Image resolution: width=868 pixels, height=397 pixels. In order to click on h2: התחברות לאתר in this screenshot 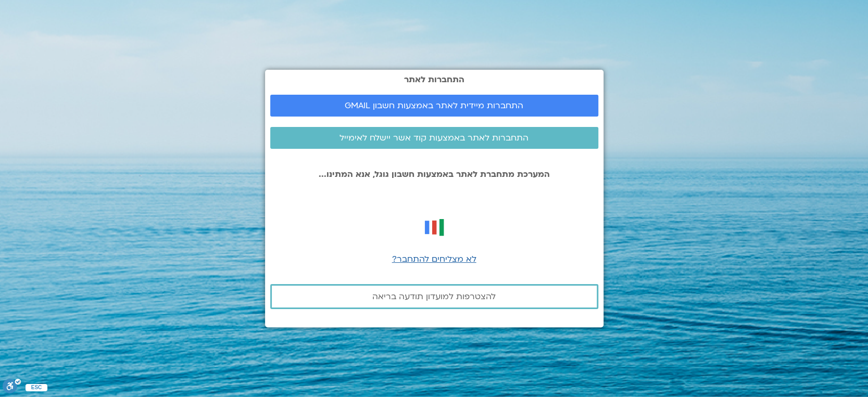, I will do `click(434, 79)`.